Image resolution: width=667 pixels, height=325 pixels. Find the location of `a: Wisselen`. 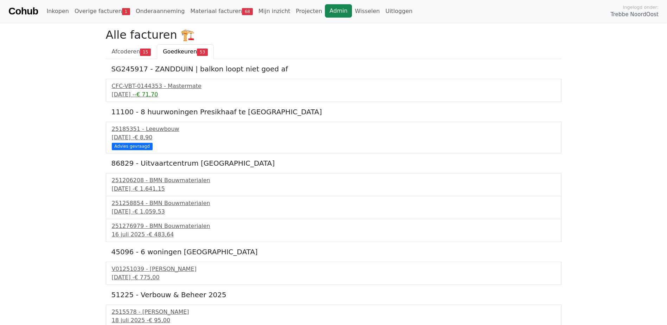

a: Wisselen is located at coordinates (367, 11).